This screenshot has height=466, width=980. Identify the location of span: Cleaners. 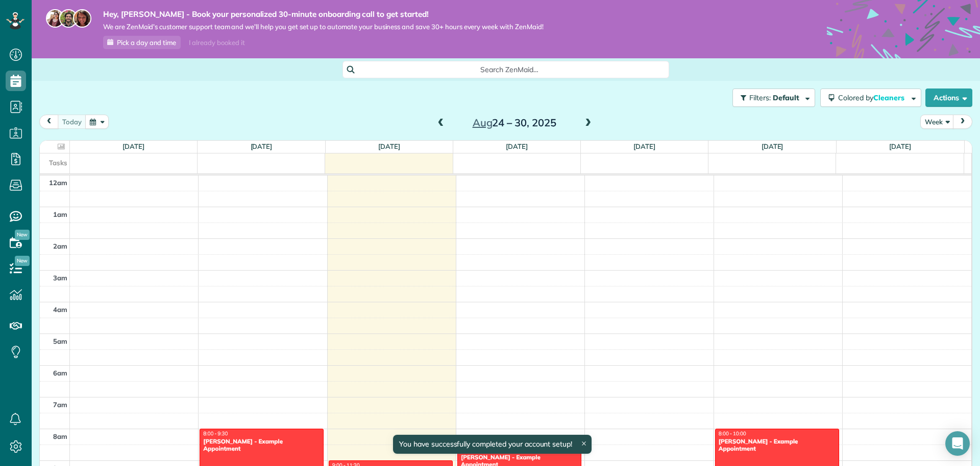
(890, 98).